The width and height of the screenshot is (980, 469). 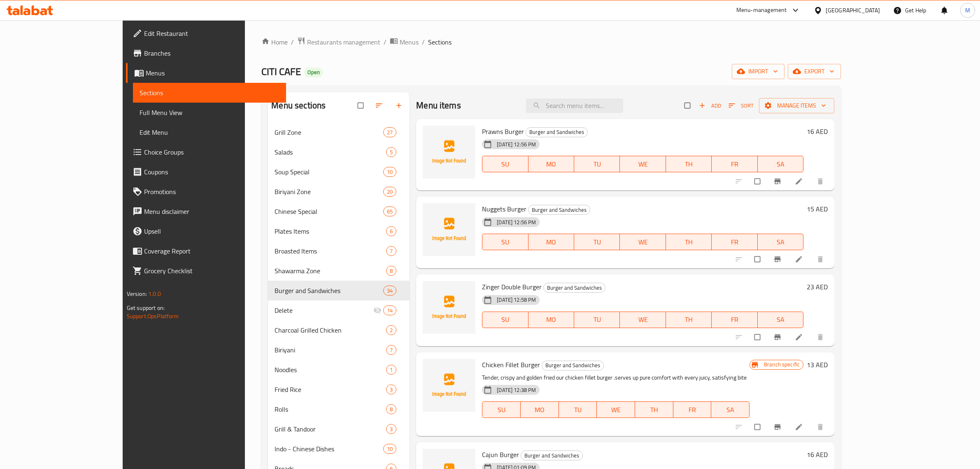 What do you see at coordinates (206, 192) in the screenshot?
I see `a: Promotions` at bounding box center [206, 192].